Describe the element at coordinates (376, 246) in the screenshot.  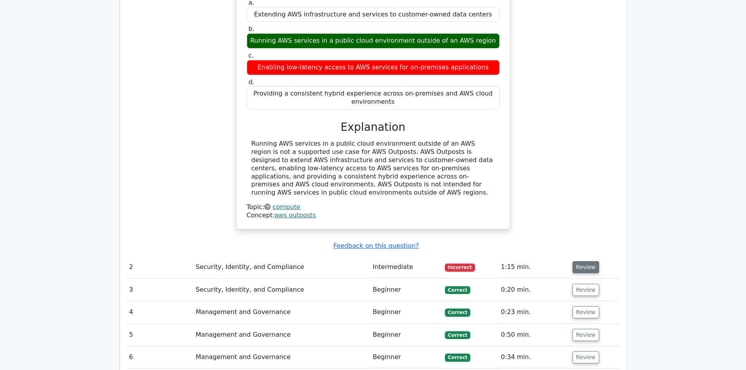
I see `a: Feedback on this question?` at that location.